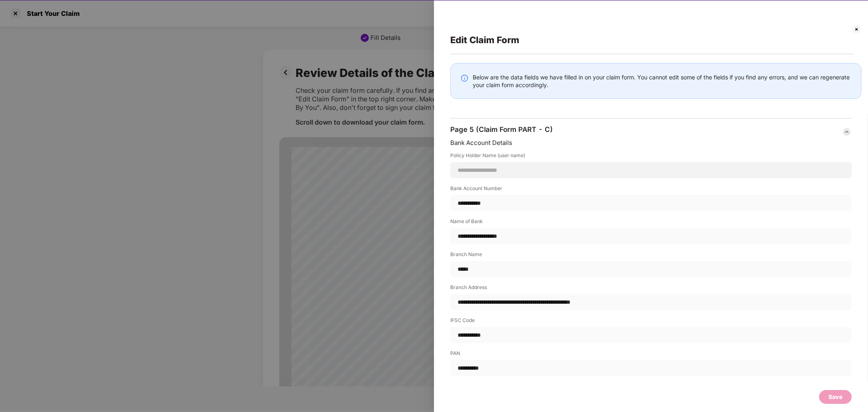  Describe the element at coordinates (651, 322) in the screenshot. I see `label: IFSC Code` at that location.